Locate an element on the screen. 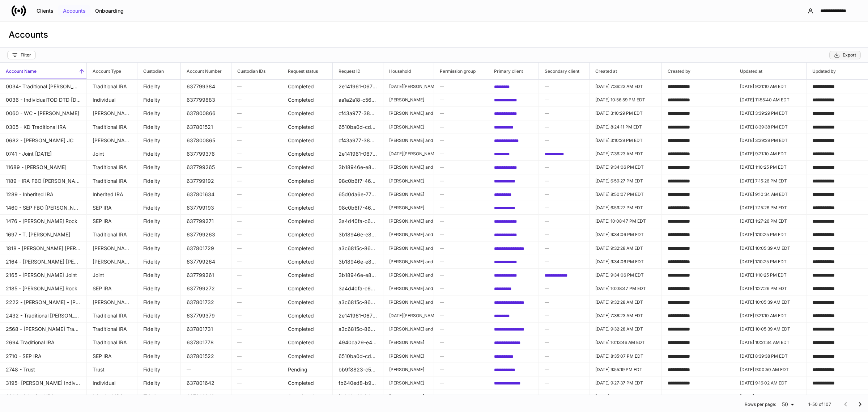 This screenshot has width=868, height=412. h6: Account Number is located at coordinates (201, 71).